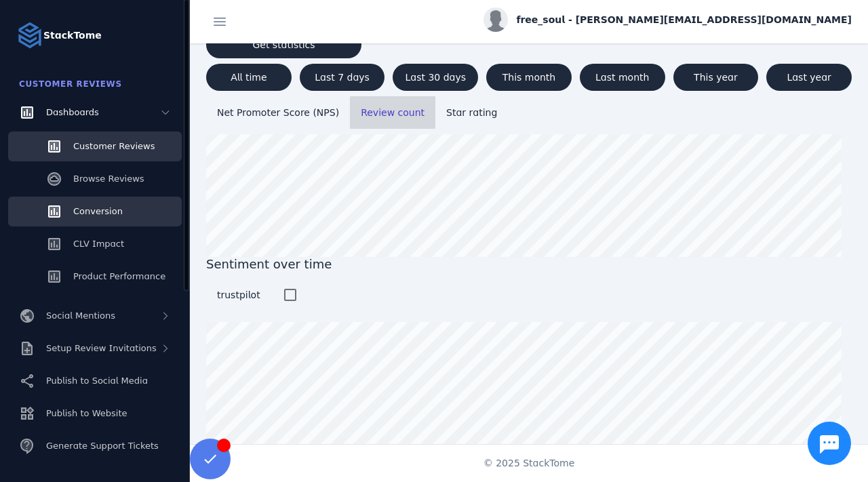  I want to click on a: Publish to Website, so click(95, 414).